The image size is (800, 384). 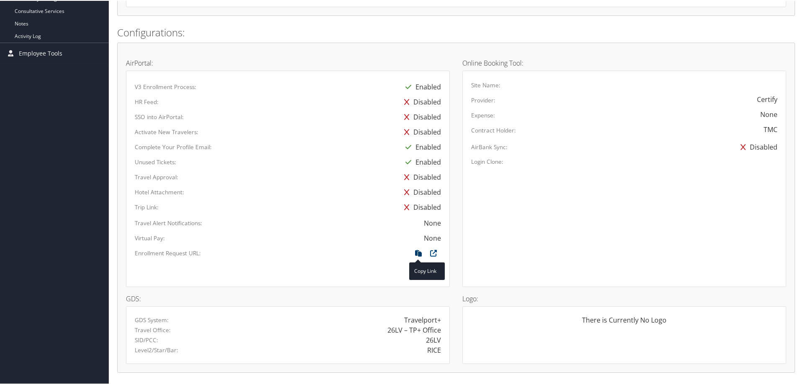 What do you see at coordinates (486, 84) in the screenshot?
I see `label: Site Name:` at bounding box center [486, 84].